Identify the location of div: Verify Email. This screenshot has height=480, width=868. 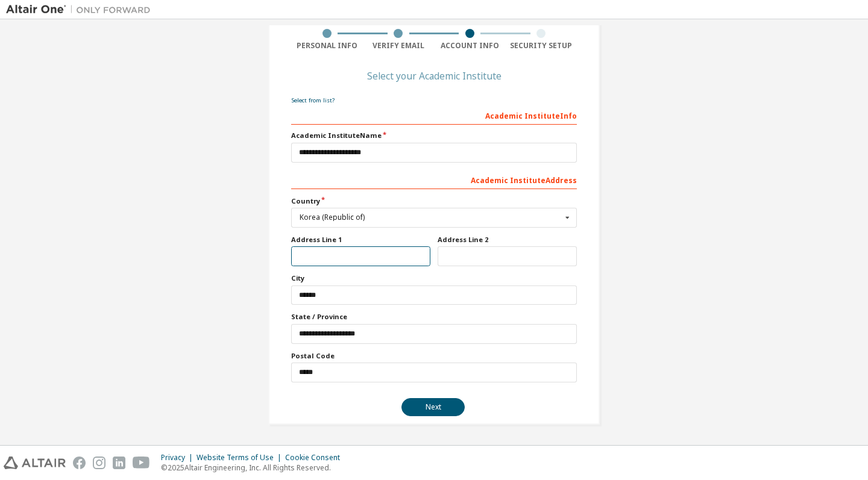
(398, 46).